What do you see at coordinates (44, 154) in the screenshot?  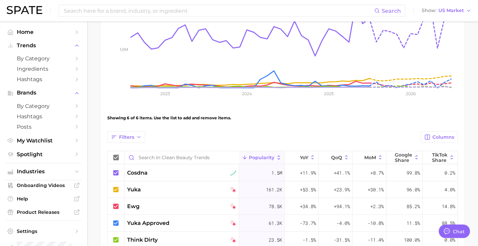 I see `span: Spotlight` at bounding box center [44, 154].